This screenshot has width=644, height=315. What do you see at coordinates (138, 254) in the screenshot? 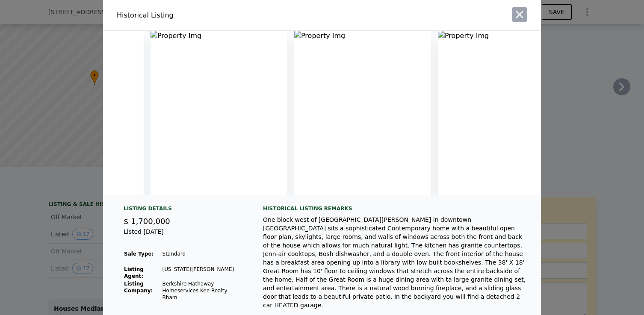
I see `strong: Sale Type:` at bounding box center [138, 254].